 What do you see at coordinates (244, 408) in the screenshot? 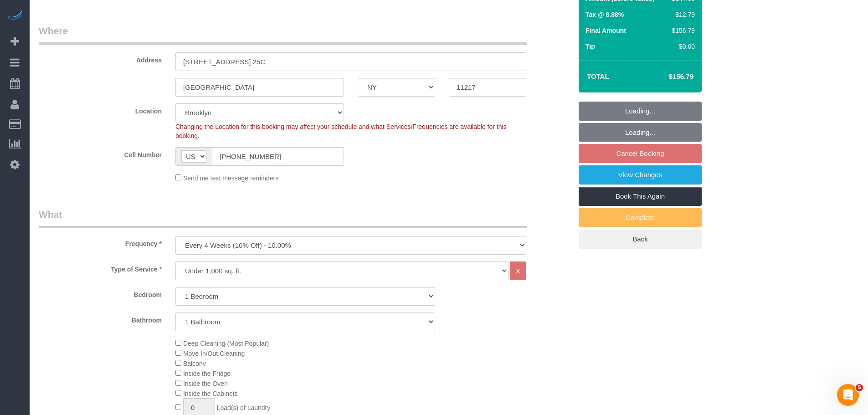
I see `span: Load(s) of Laundry` at bounding box center [244, 408].